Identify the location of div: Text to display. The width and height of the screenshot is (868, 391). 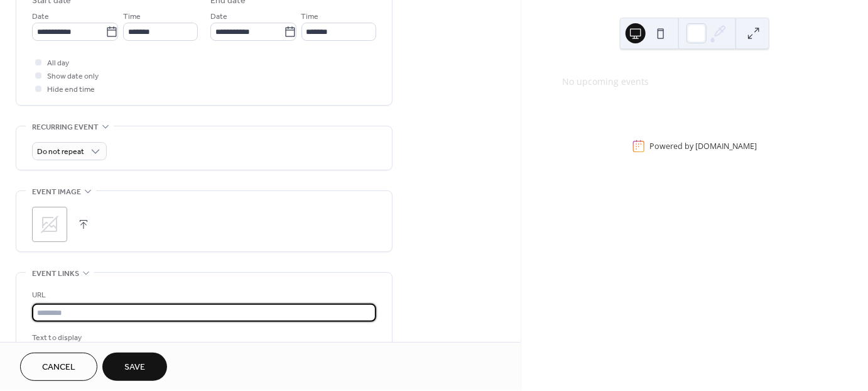
(203, 337).